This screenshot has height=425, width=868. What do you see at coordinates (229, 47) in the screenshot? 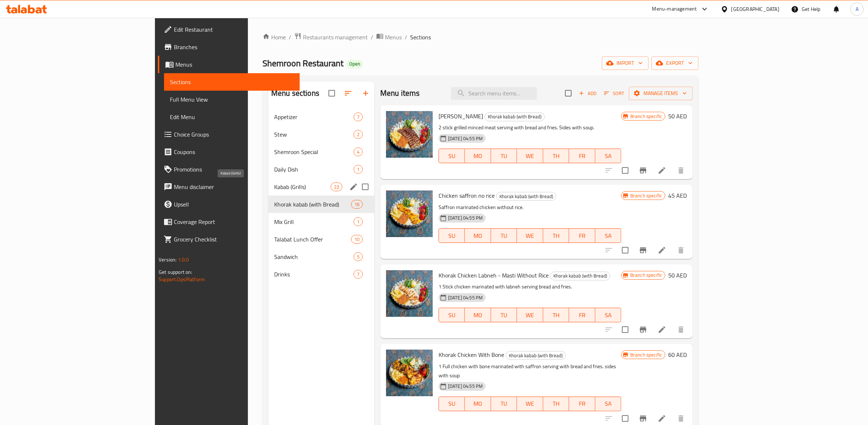
I see `a: Branches` at bounding box center [229, 47].